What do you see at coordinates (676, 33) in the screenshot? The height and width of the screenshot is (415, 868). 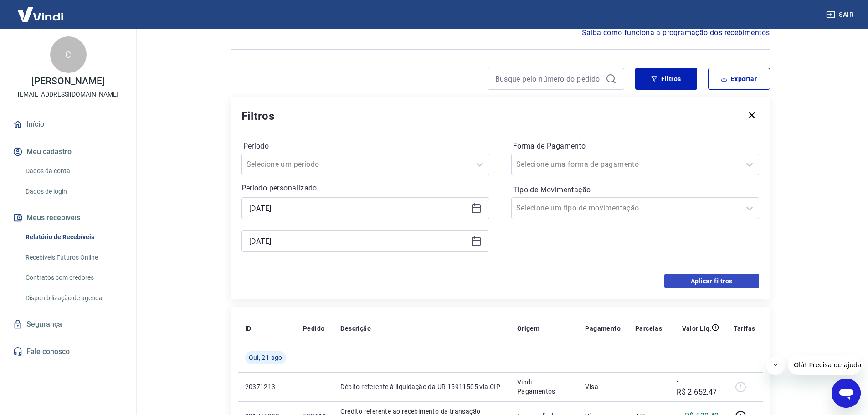 I see `a: Saiba como funciona a programação dos recebimentos` at bounding box center [676, 33].